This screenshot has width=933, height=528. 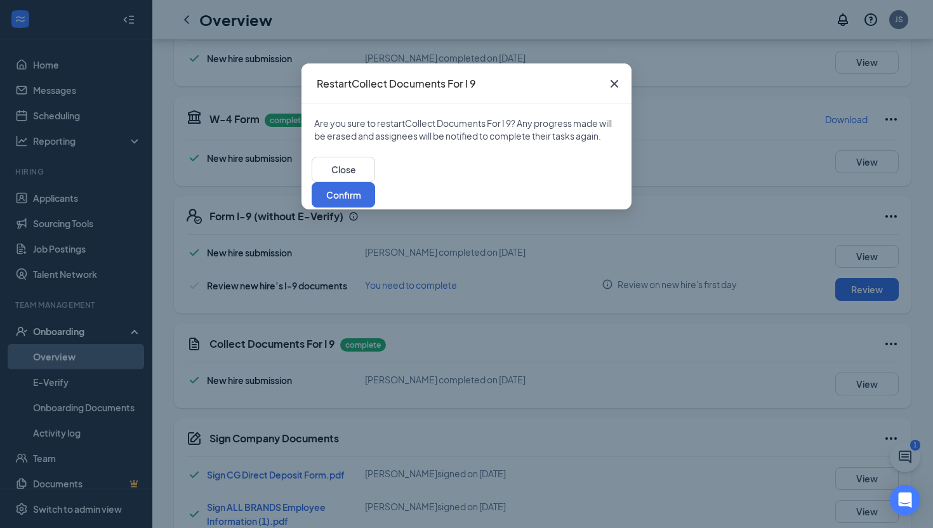 I want to click on svg: Cross, so click(x=614, y=84).